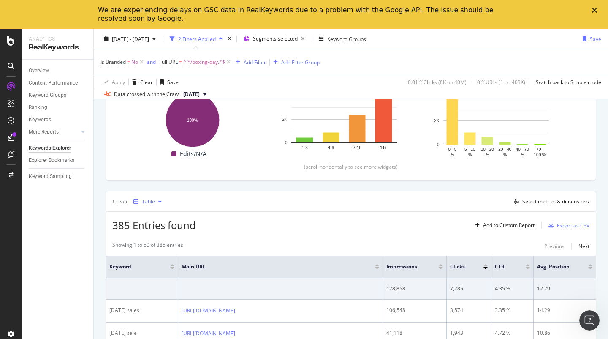  I want to click on div: 7,785, so click(469, 288).